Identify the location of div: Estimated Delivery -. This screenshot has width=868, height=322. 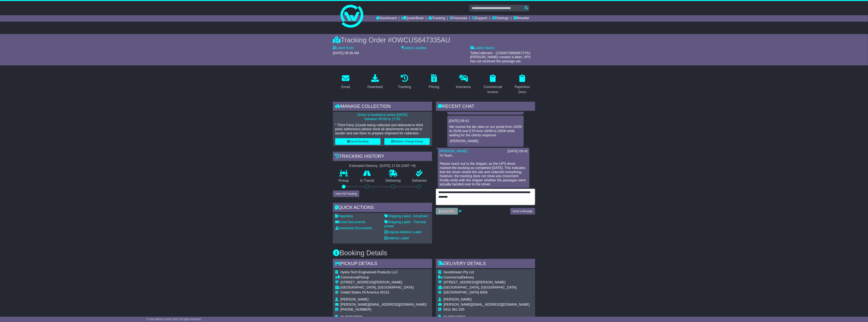
(383, 166).